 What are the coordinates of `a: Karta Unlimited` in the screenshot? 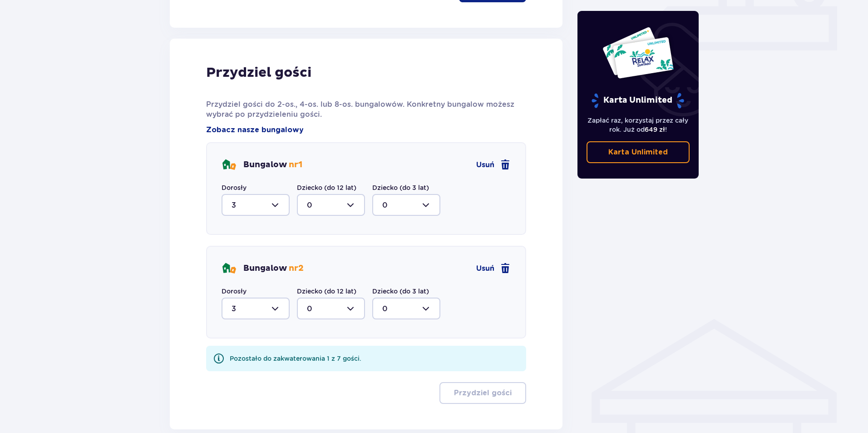 It's located at (638, 152).